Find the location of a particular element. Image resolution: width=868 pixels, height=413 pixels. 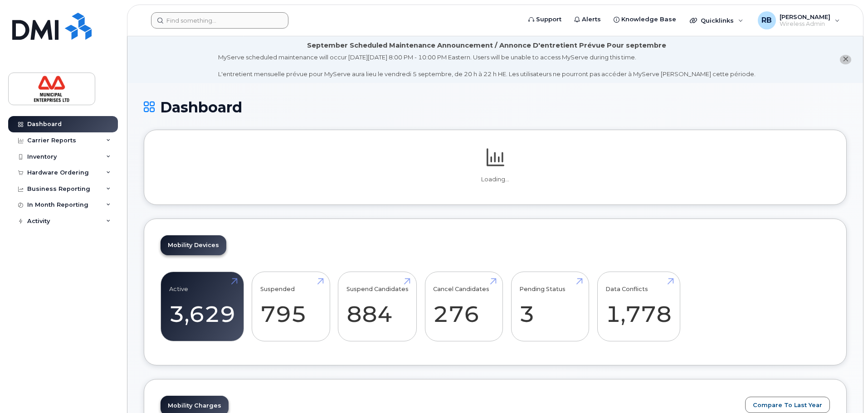

a: Suspend Candidates 884 is located at coordinates (377, 307).